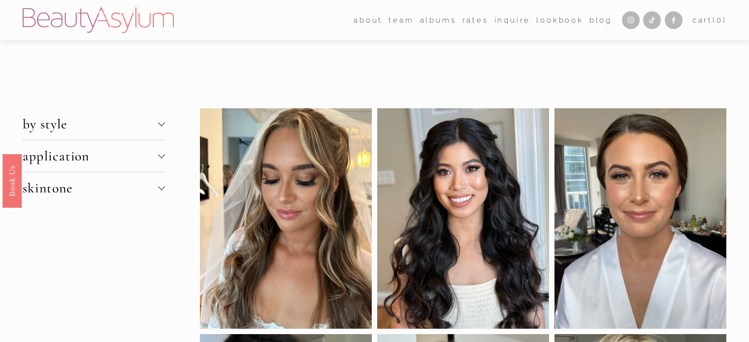  What do you see at coordinates (94, 188) in the screenshot?
I see `button: skintone` at bounding box center [94, 188].